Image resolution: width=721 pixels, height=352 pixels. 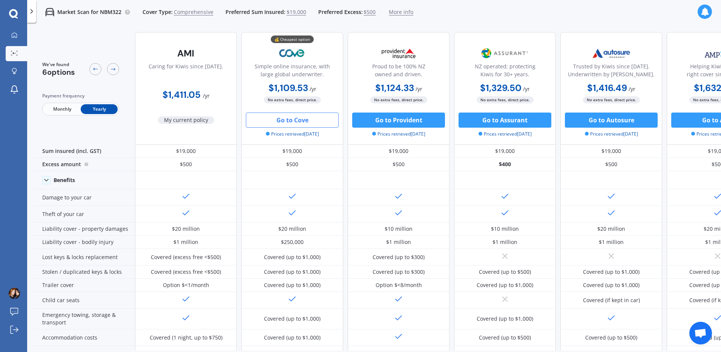 What do you see at coordinates (399, 120) in the screenshot?
I see `button: Go to Provident` at bounding box center [399, 120].